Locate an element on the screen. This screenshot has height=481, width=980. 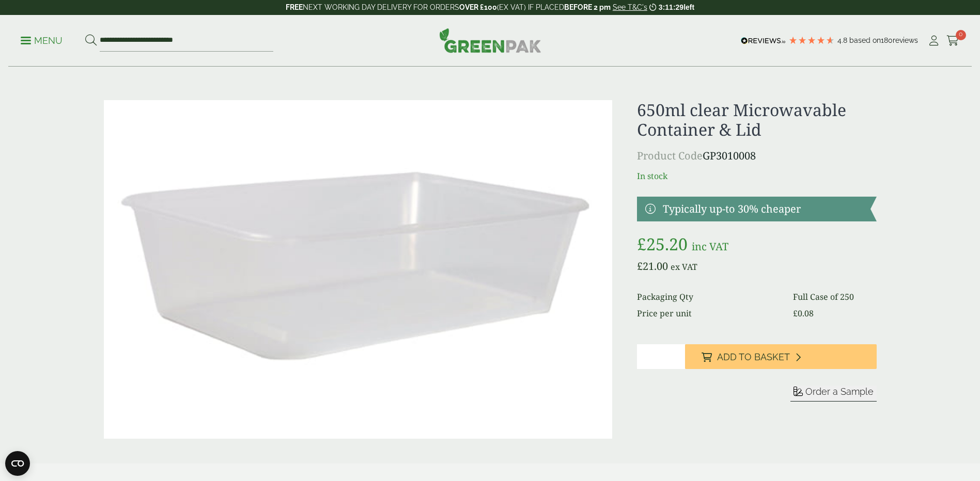
dd: Full Case of 250 is located at coordinates (834, 297).